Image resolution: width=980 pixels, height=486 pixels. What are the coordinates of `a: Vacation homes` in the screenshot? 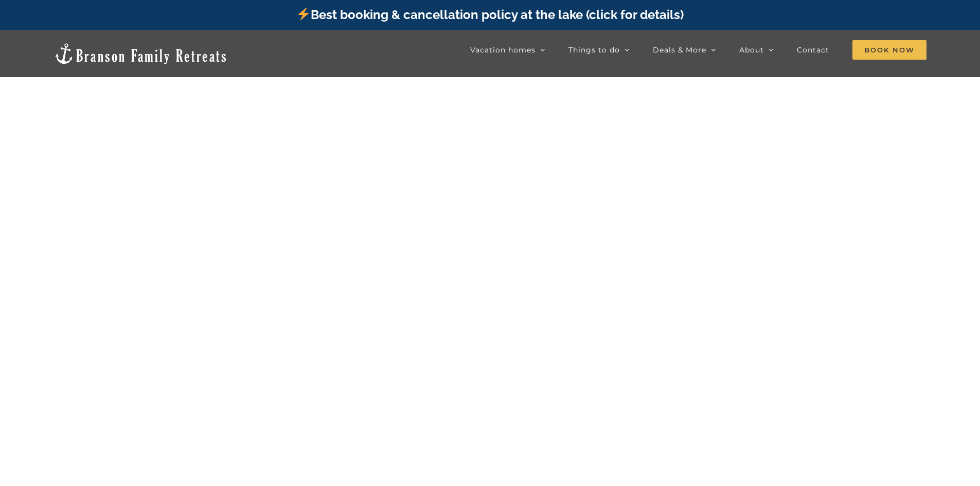 It's located at (508, 50).